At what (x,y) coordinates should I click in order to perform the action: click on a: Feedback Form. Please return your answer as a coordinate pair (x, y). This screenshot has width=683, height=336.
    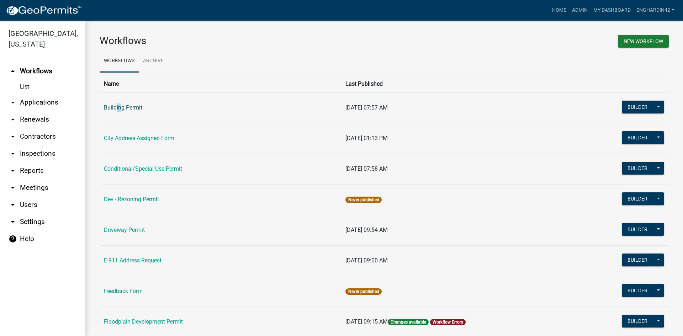
    Looking at the image, I should click on (123, 291).